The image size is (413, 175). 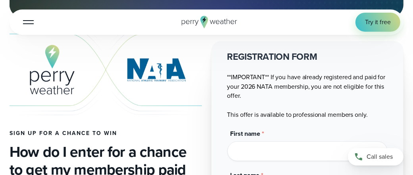 I want to click on span: Try it free, so click(x=378, y=22).